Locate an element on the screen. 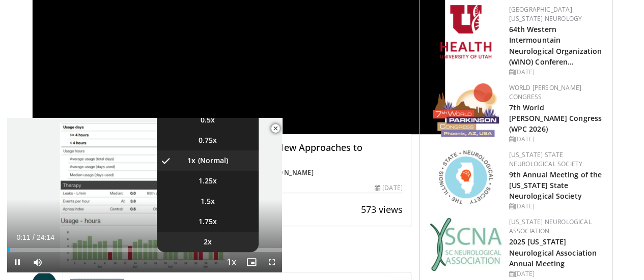  span: 0.5x is located at coordinates (208, 120).